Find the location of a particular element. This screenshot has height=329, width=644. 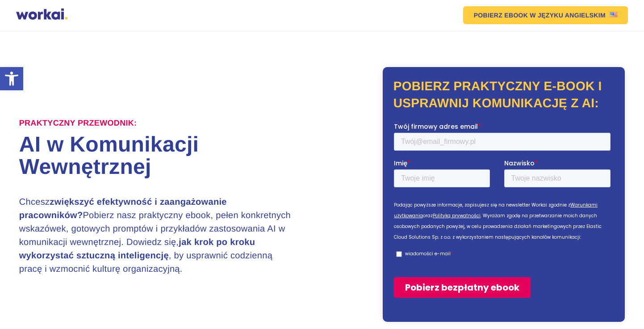

img: US flag is located at coordinates (614, 14).